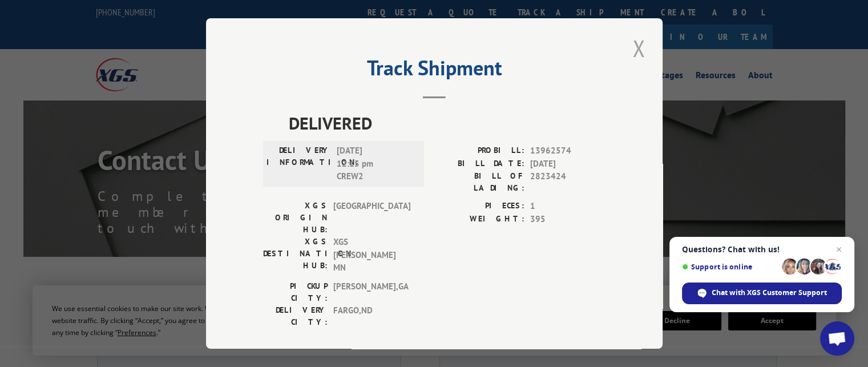 This screenshot has width=868, height=367. What do you see at coordinates (837, 339) in the screenshot?
I see `a: Open chat` at bounding box center [837, 339].